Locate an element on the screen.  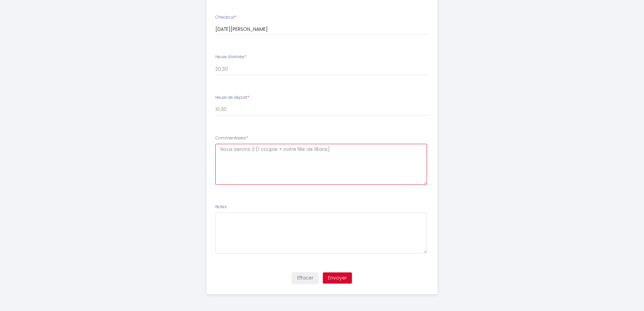
label: Checkout is located at coordinates (226, 17).